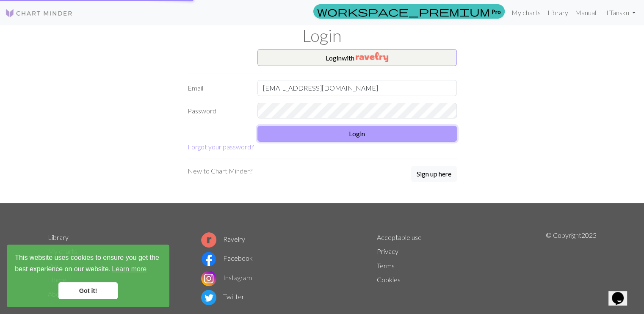 The height and width of the screenshot is (314, 644). What do you see at coordinates (389, 279) in the screenshot?
I see `a: Cookies` at bounding box center [389, 279].